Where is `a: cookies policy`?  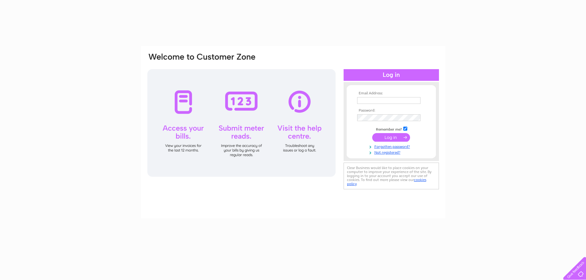
a: cookies policy is located at coordinates (387, 182).